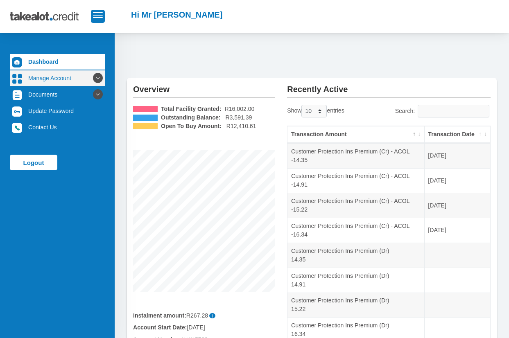 The image size is (509, 338). What do you see at coordinates (191, 126) in the screenshot?
I see `b: Open To Buy Amount:` at bounding box center [191, 126].